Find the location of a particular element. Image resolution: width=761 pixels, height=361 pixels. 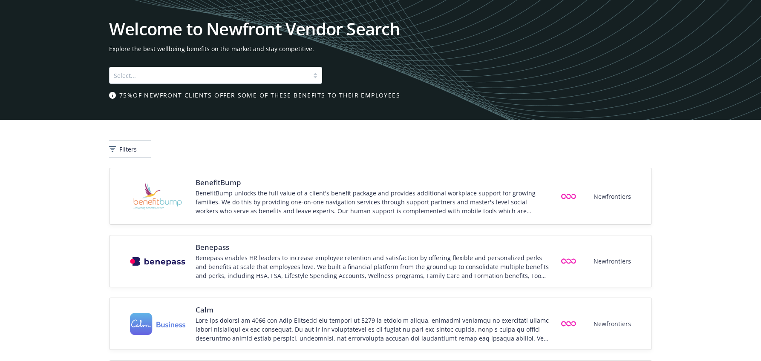

h1: Welcome to Newfront Vendor Search is located at coordinates (381, 29).